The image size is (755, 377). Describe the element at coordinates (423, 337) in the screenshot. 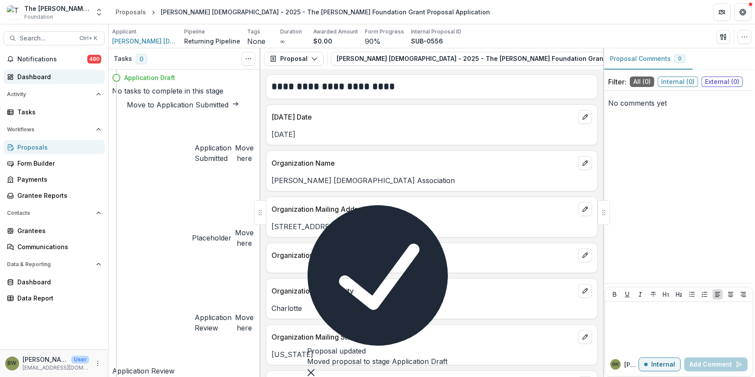

I see `p: Organization Mailing State` at that location.